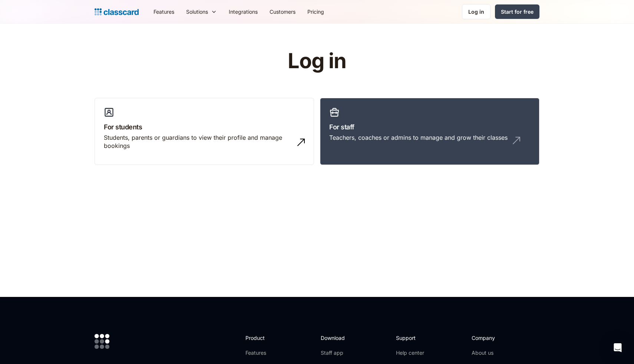 This screenshot has height=364, width=634. Describe the element at coordinates (618, 347) in the screenshot. I see `div: Open Intercom Messenger` at that location.